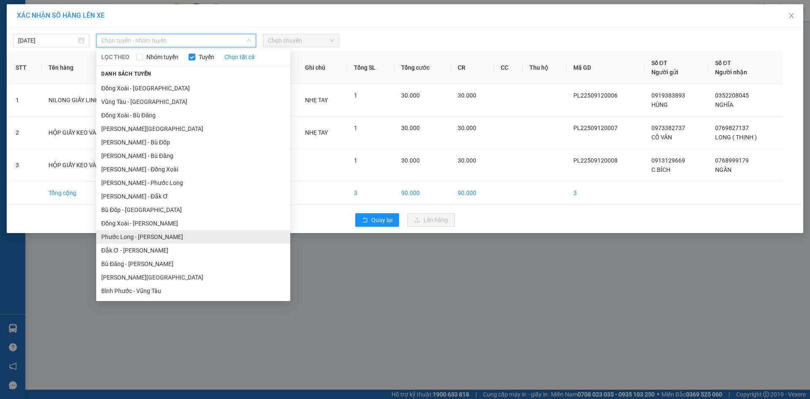 This screenshot has width=810, height=399. I want to click on li: Đồng Xoài - Bù Đăng, so click(193, 115).